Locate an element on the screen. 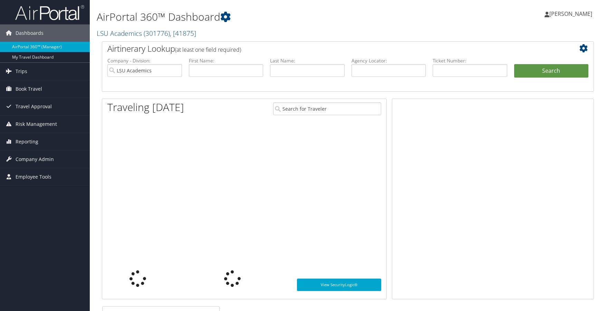 The height and width of the screenshot is (311, 606). h1: AirPortal 360™ Dashboard is located at coordinates (264, 17).